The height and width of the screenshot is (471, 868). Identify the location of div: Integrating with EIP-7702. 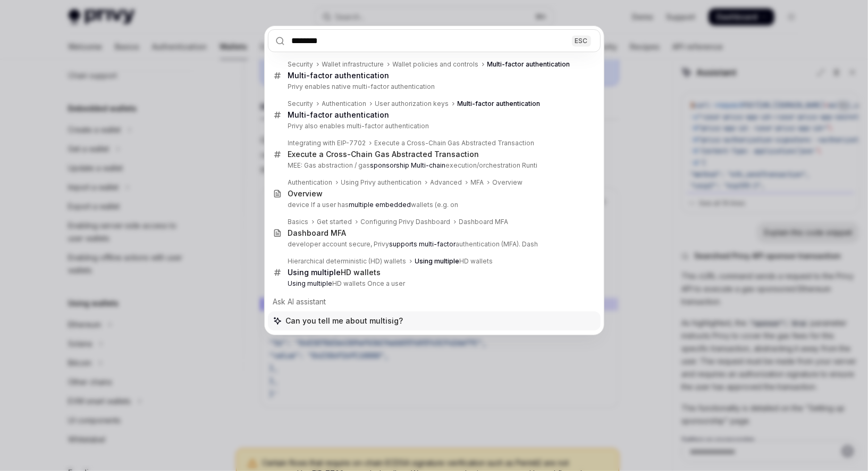
(327, 143).